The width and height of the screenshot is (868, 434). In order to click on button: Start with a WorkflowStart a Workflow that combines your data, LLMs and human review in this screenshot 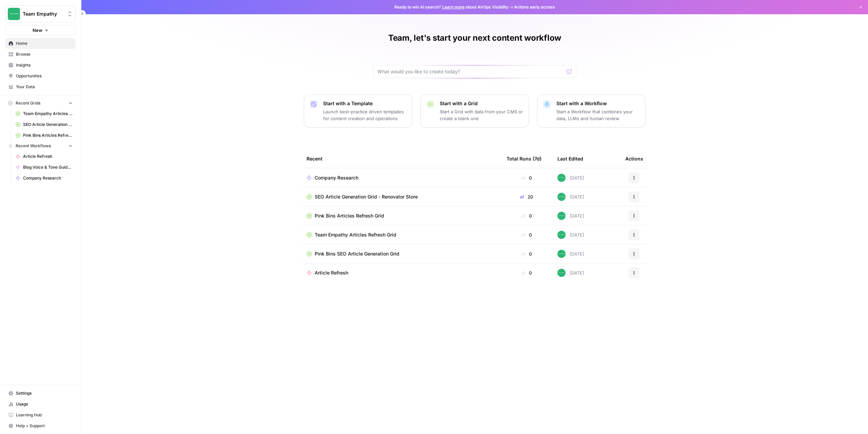, I will do `click(591, 111)`.